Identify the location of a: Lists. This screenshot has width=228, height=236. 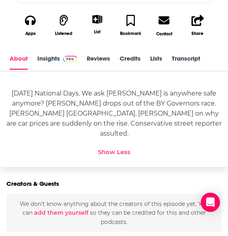
(156, 62).